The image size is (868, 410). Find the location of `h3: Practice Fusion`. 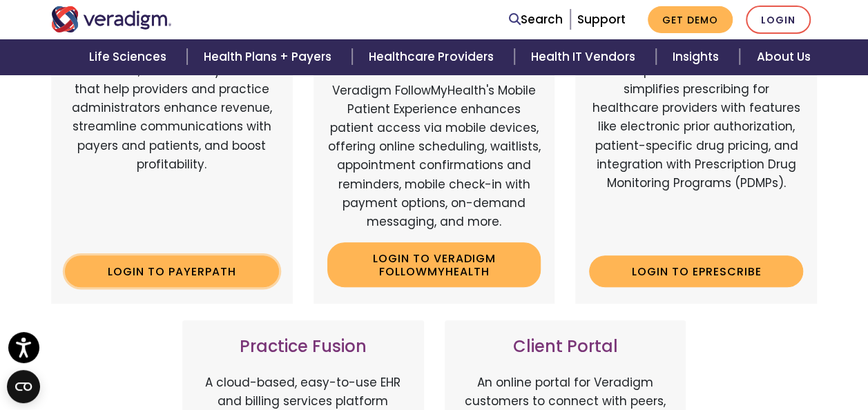

h3: Practice Fusion is located at coordinates (303, 347).